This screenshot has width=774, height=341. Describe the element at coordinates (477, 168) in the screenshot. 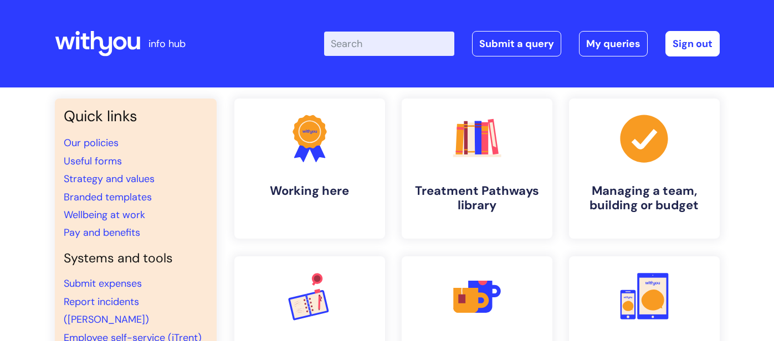

I see `a: Treatment Pathways library` at that location.